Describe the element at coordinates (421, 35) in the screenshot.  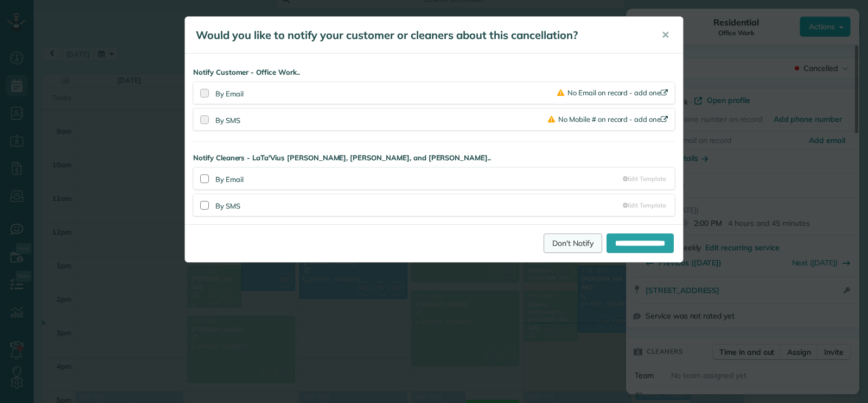
I see `h5: Would you like to notify your customer or cleaners about this cancellation?` at that location.